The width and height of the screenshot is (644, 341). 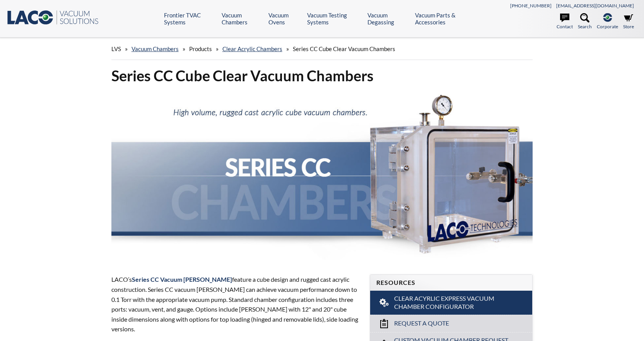 What do you see at coordinates (285, 18) in the screenshot?
I see `a: Vacuum Ovens` at bounding box center [285, 18].